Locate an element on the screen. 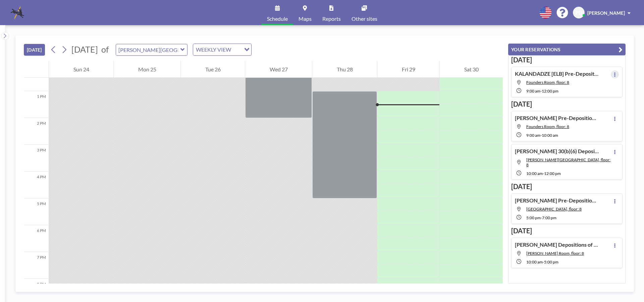 The height and width of the screenshot is (302, 644). div: 5 PM is located at coordinates (36, 212).